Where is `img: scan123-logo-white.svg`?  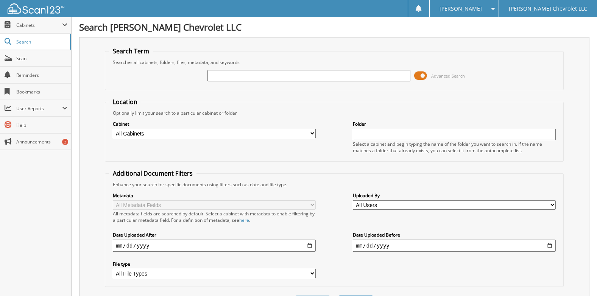 img: scan123-logo-white.svg is located at coordinates (36, 8).